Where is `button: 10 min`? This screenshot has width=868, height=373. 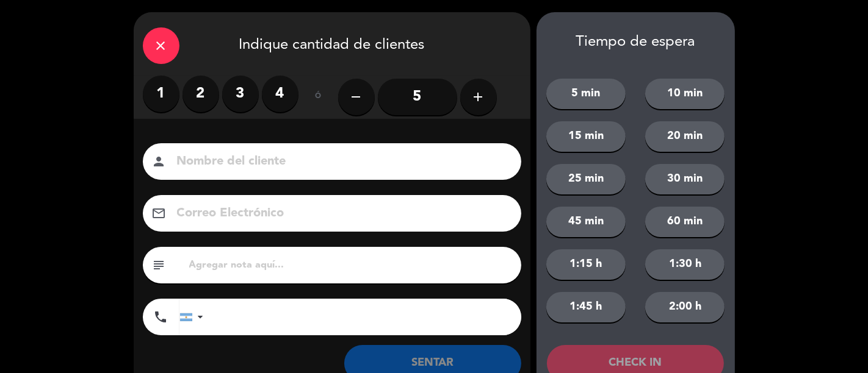 button: 10 min is located at coordinates (685, 94).